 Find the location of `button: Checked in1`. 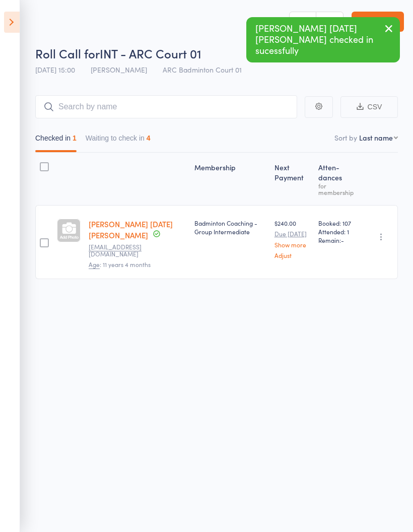

button: Checked in1 is located at coordinates (56, 140).